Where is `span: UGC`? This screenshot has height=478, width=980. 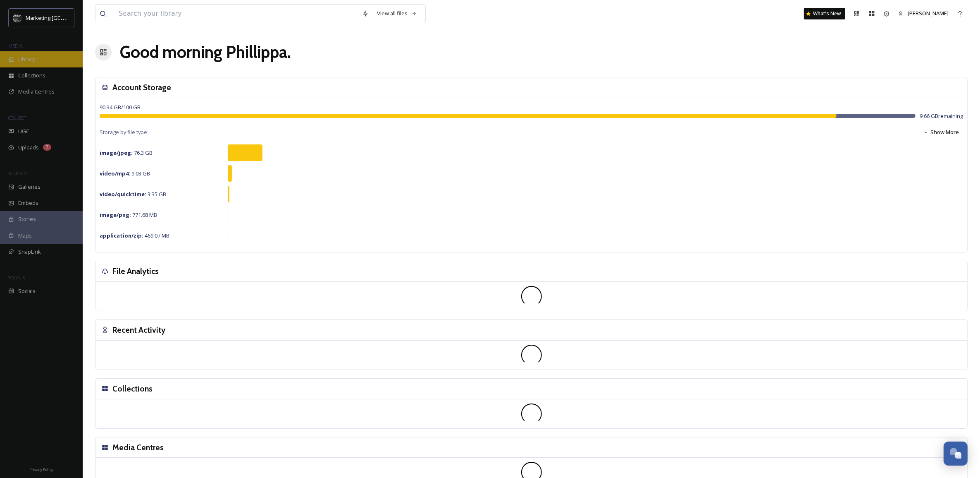
span: UGC is located at coordinates (24, 131).